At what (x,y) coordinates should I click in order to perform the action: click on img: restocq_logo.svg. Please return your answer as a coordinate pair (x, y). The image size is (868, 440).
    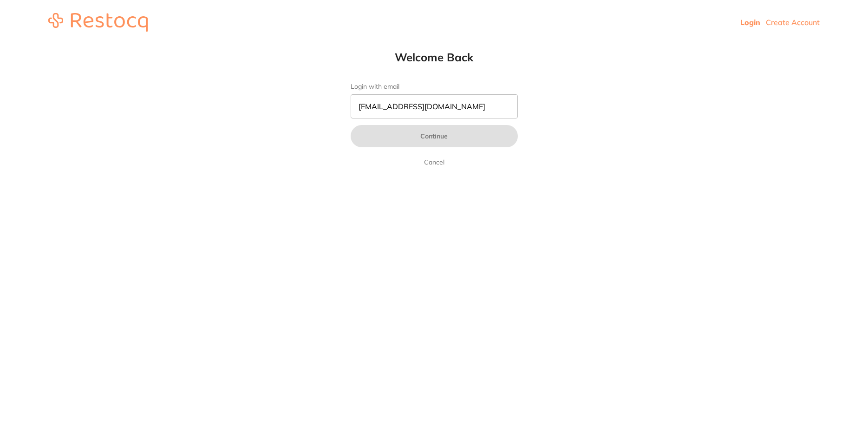
    Looking at the image, I should click on (98, 22).